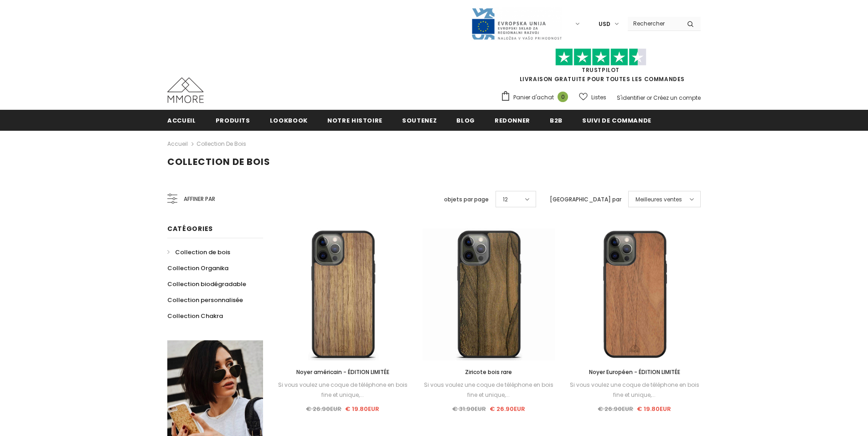  Describe the element at coordinates (600, 70) in the screenshot. I see `a: TrustPilot` at that location.